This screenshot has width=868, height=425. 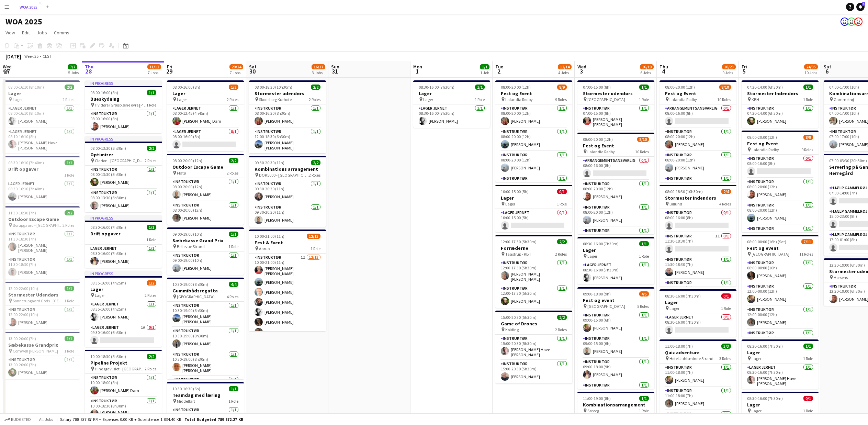 What do you see at coordinates (698, 243) in the screenshot?
I see `app-card-role: Instruktør1I0/111:30-18:30 (7h)` at bounding box center [698, 243].